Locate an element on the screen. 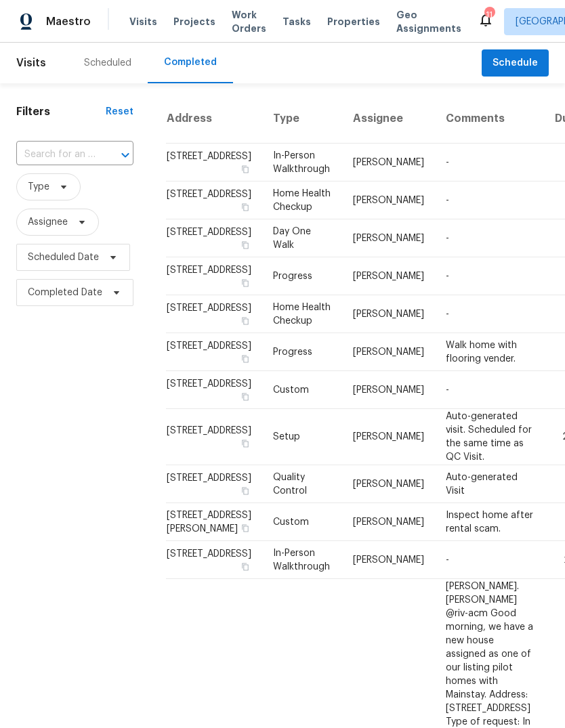 The width and height of the screenshot is (565, 728). button: Open is located at coordinates (126, 155).